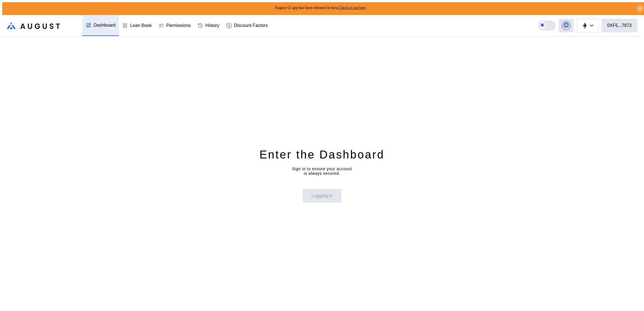  I want to click on a: Loan Book, so click(137, 26).